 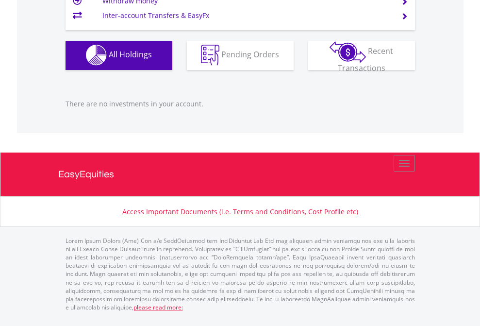 What do you see at coordinates (240, 174) in the screenshot?
I see `a: EasyEquities` at bounding box center [240, 174].